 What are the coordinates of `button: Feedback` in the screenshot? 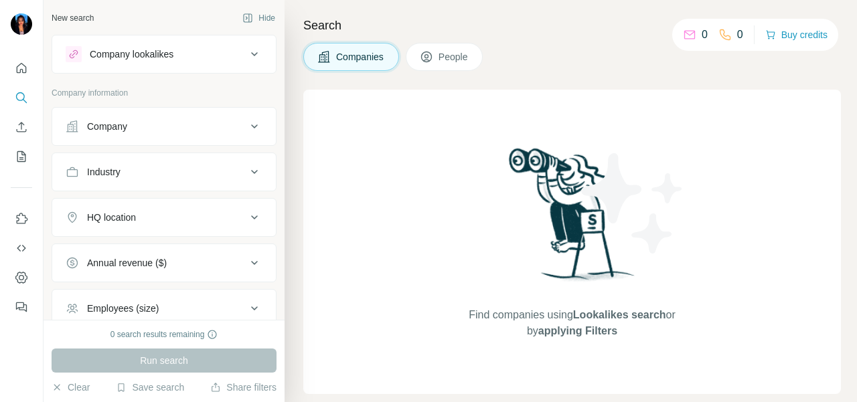 It's located at (21, 307).